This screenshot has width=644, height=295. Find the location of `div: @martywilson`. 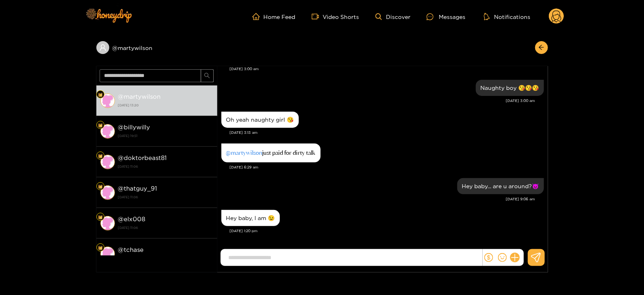

div: @martywilson is located at coordinates (157, 48).